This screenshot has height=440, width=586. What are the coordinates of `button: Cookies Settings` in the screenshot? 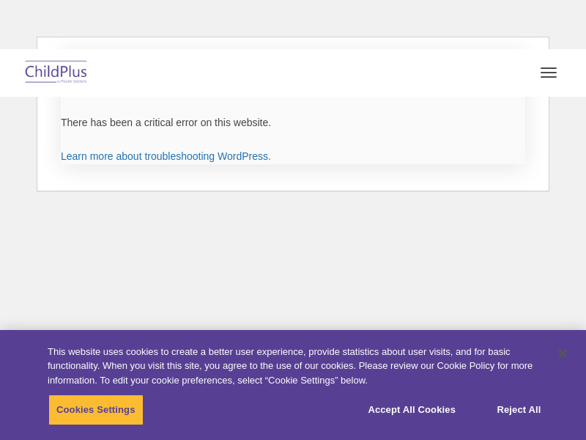 It's located at (96, 409).